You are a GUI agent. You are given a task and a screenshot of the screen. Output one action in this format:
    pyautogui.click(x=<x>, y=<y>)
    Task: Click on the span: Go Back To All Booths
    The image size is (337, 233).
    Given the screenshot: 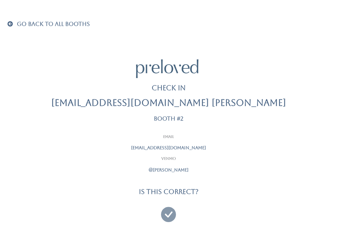 What is the action you would take?
    pyautogui.click(x=53, y=24)
    